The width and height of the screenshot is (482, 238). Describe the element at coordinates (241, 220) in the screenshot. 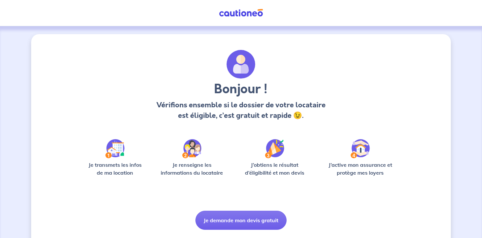

I see `button: Je demande mon devis gratuit` at that location.